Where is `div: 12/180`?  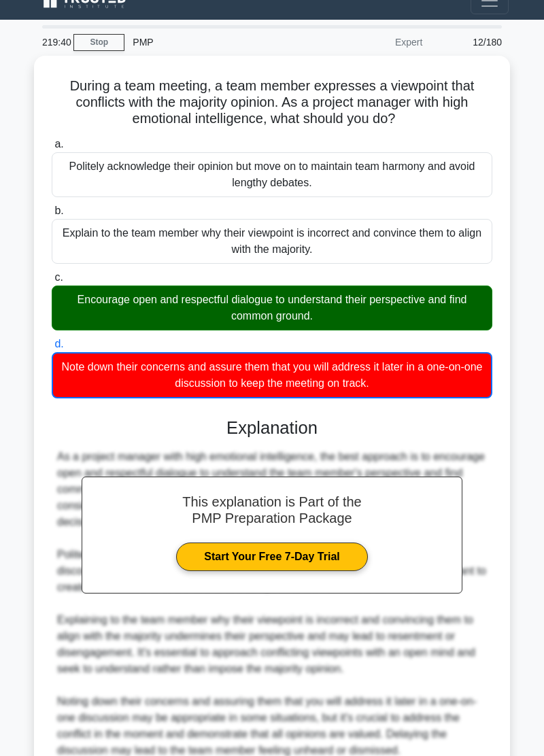 div: 12/180 is located at coordinates (470, 42).